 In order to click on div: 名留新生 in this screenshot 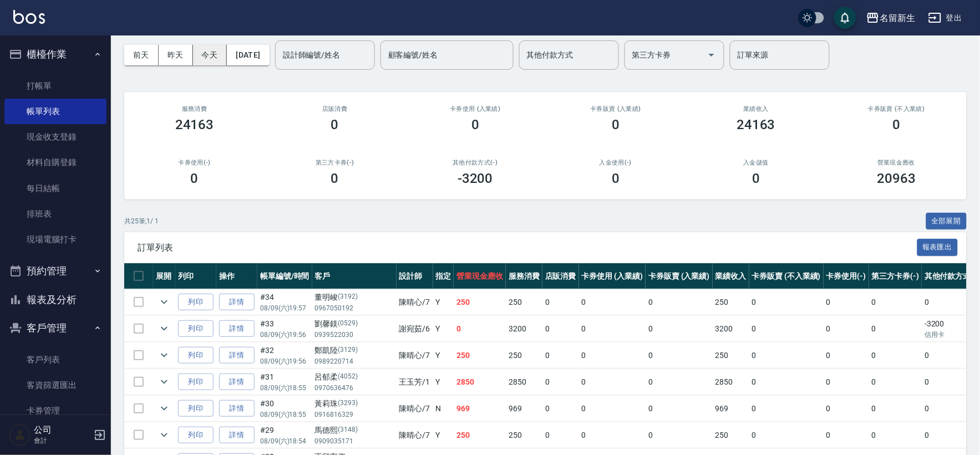, I will do `click(898, 18)`.